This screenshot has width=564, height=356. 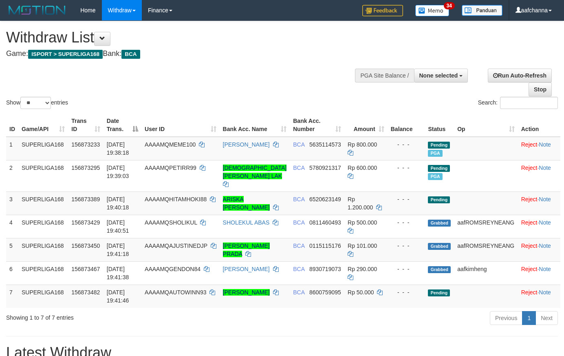 I want to click on span: Copy 8600759095 to clipboard, so click(x=325, y=292).